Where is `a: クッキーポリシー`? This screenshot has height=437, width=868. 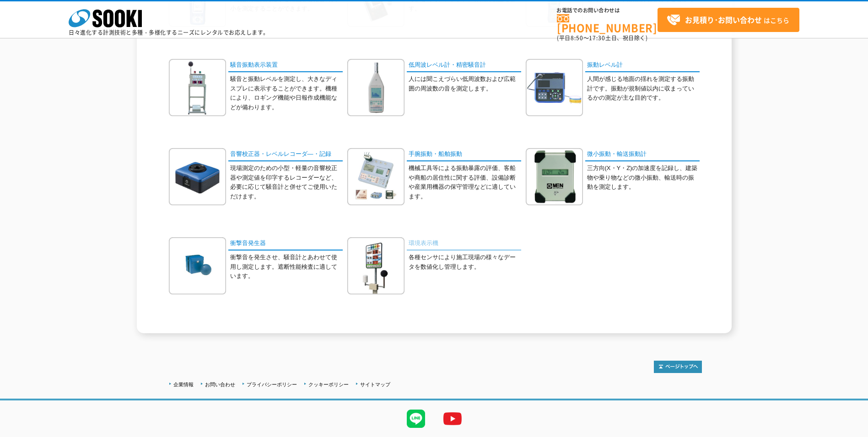 a: クッキーポリシー is located at coordinates (328, 385).